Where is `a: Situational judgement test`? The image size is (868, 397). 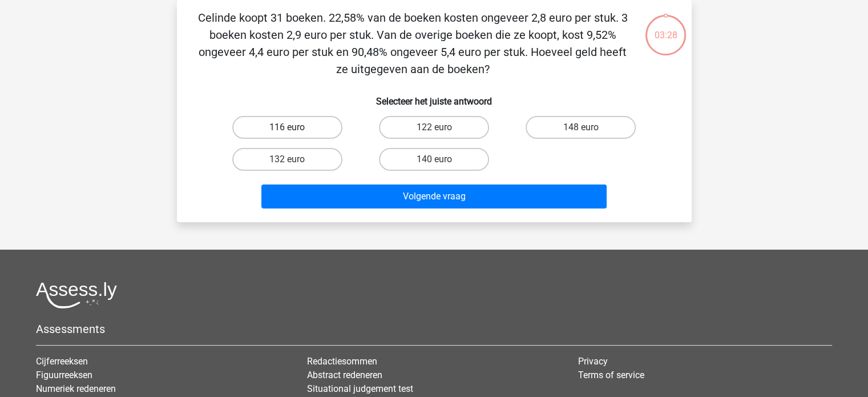 a: Situational judgement test is located at coordinates (360, 389).